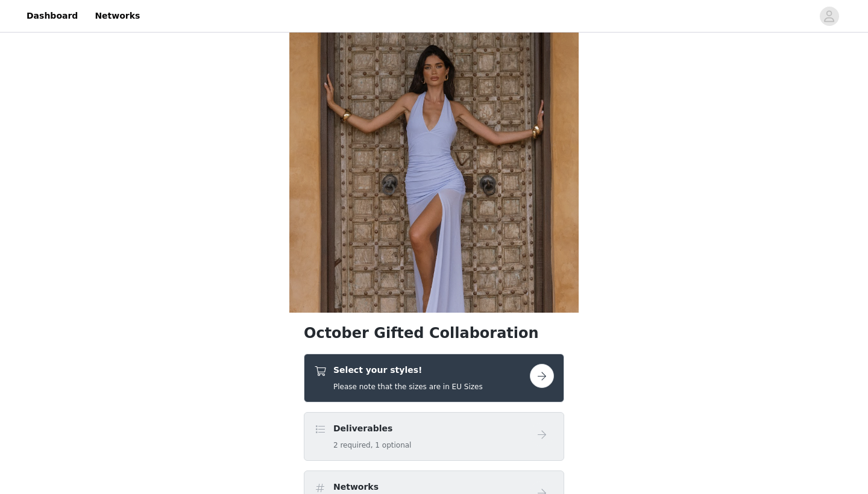  Describe the element at coordinates (434, 168) in the screenshot. I see `img: campaign image` at that location.